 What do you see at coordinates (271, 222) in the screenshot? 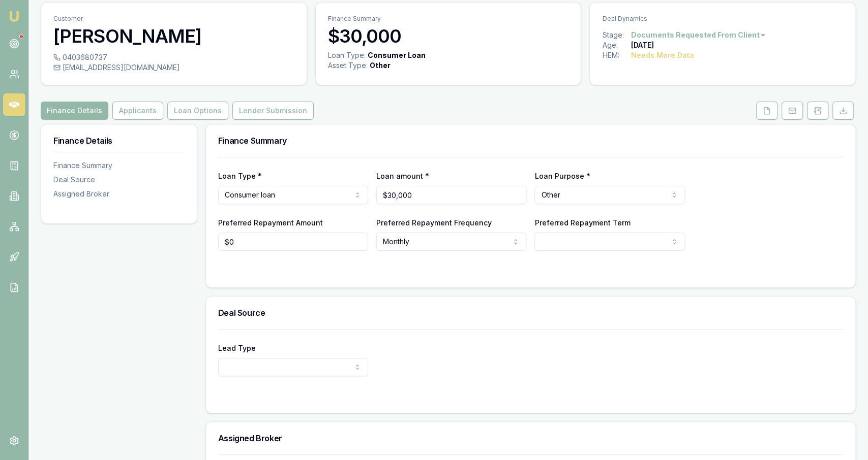
I see `label: Preferred Repayment Amount` at bounding box center [271, 222].